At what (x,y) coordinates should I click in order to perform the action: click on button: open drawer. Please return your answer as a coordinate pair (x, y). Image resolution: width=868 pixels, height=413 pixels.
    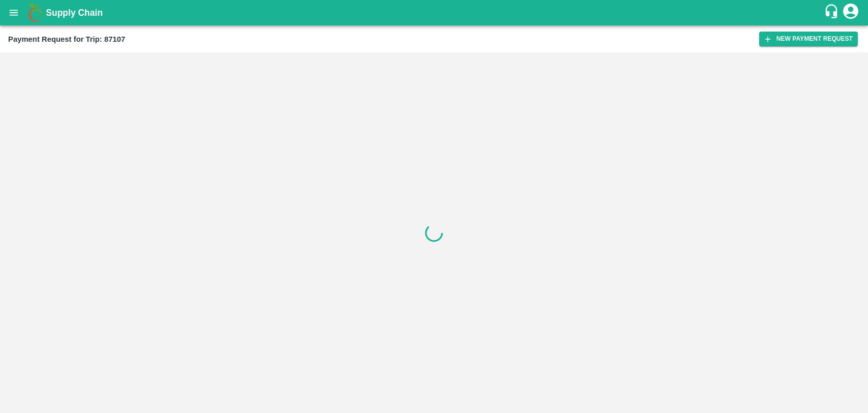
    Looking at the image, I should click on (14, 13).